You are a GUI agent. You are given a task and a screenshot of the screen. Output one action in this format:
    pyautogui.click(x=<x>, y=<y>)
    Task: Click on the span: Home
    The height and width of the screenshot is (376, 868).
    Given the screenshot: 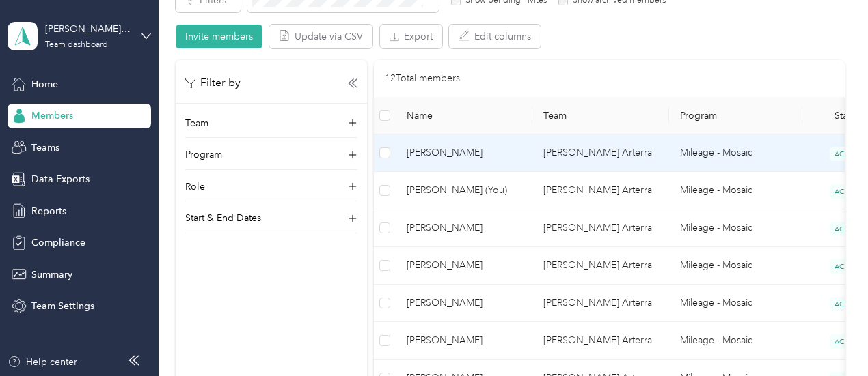 What is the action you would take?
    pyautogui.click(x=44, y=84)
    